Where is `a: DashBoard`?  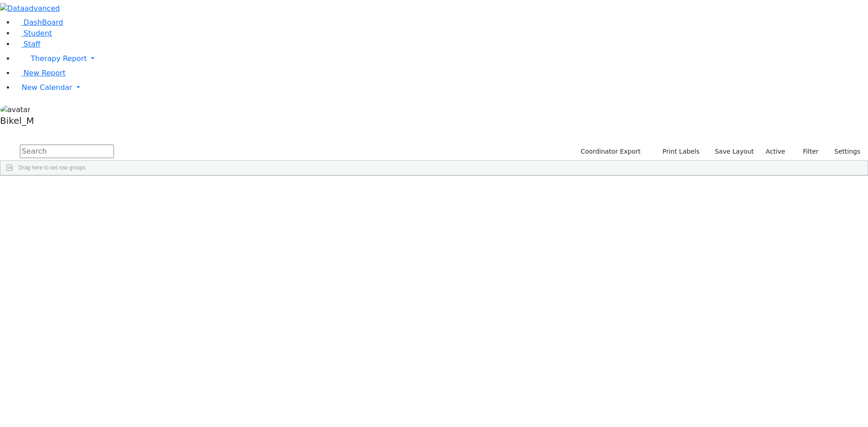 a: DashBoard is located at coordinates (39, 22).